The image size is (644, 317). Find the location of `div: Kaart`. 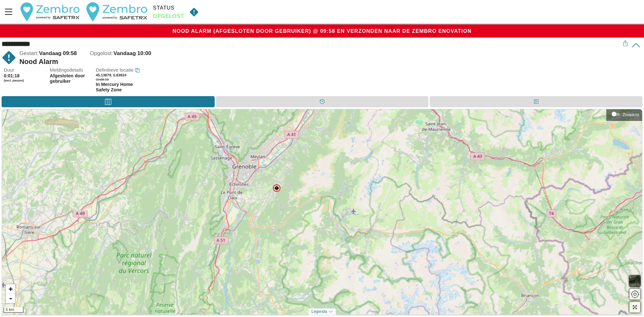

div: Kaart is located at coordinates (108, 102).